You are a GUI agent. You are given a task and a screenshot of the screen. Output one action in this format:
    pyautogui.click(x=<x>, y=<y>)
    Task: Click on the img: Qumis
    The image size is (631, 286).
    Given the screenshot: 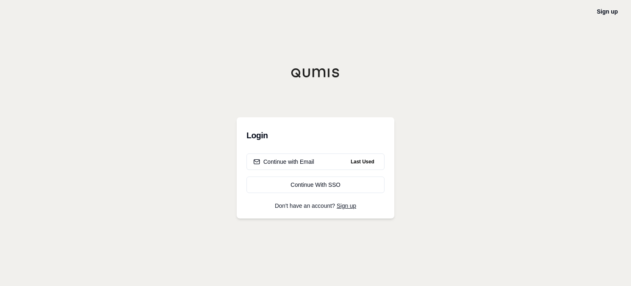 What is the action you would take?
    pyautogui.click(x=316, y=73)
    